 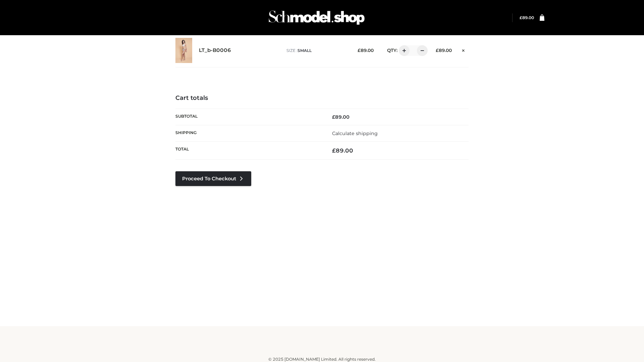 What do you see at coordinates (317, 51) in the screenshot?
I see `p: size :` at bounding box center [317, 51].